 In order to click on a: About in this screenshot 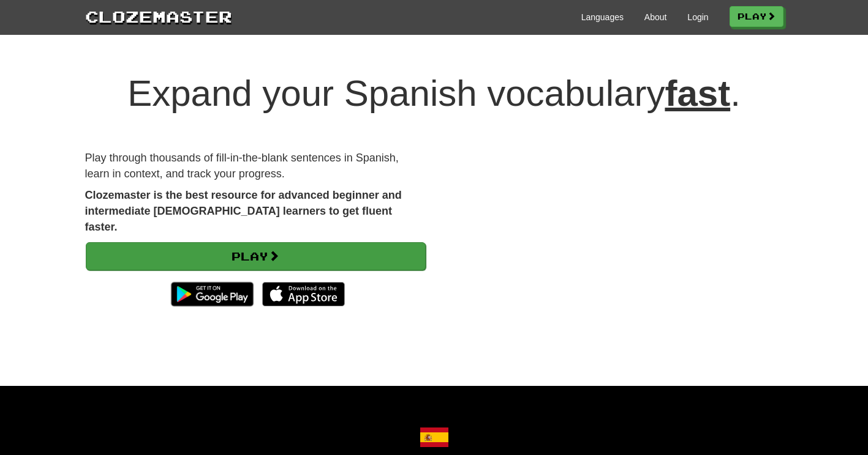, I will do `click(655, 17)`.